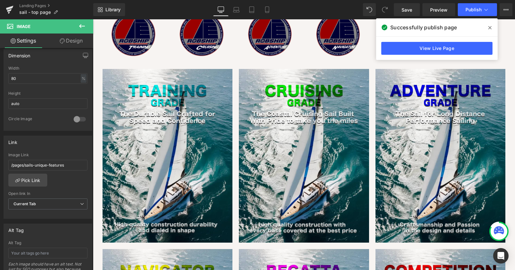 The height and width of the screenshot is (270, 515). What do you see at coordinates (71, 41) in the screenshot?
I see `a: Design` at bounding box center [71, 41].